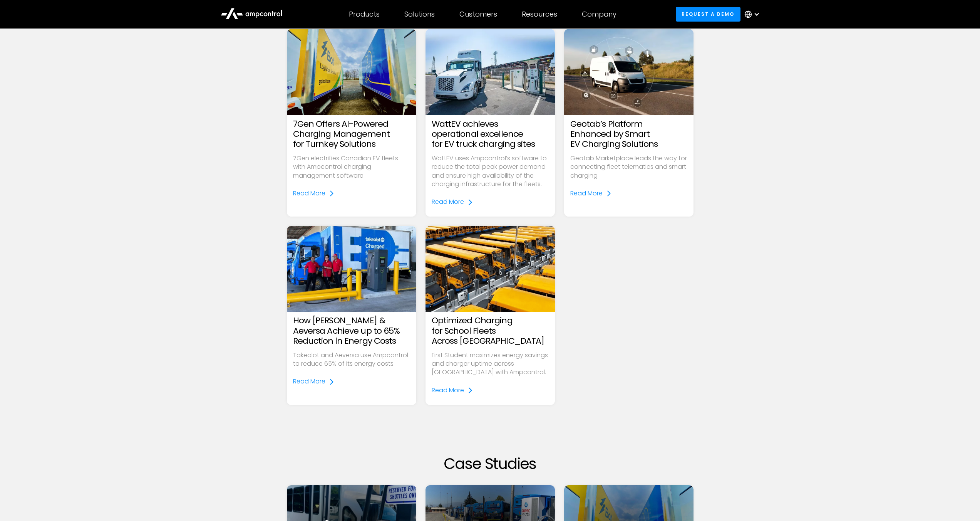 This screenshot has height=521, width=980. I want to click on h3: WattEV achieves operational excellence for EV truck charging sites, so click(490, 134).